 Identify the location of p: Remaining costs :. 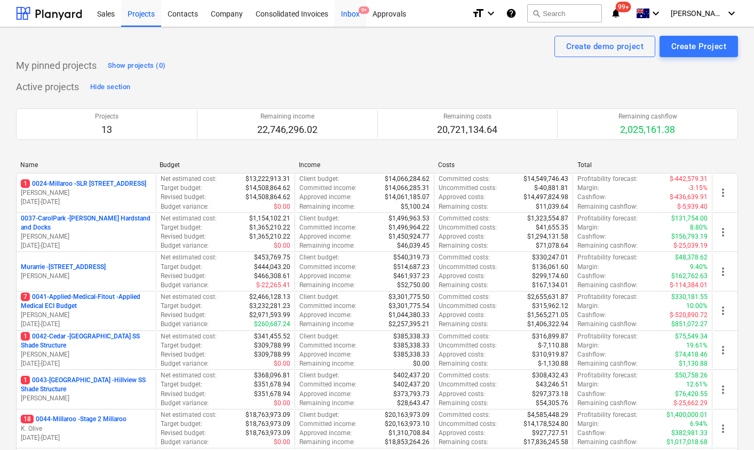
(463, 363).